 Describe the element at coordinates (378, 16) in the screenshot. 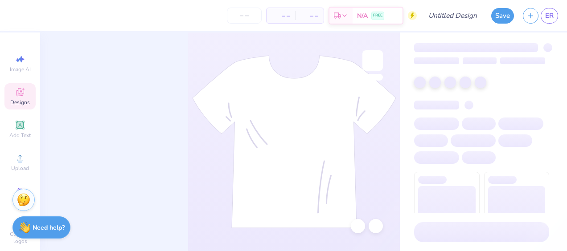

I see `span: FREE` at that location.